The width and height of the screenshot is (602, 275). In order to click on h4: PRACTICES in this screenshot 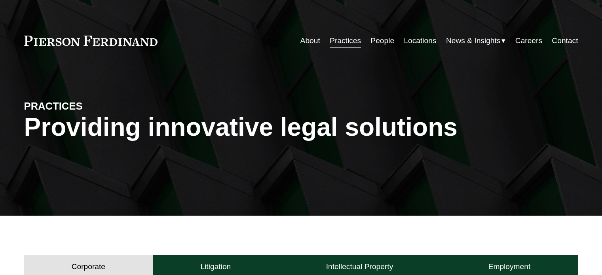, I will do `click(93, 106)`.